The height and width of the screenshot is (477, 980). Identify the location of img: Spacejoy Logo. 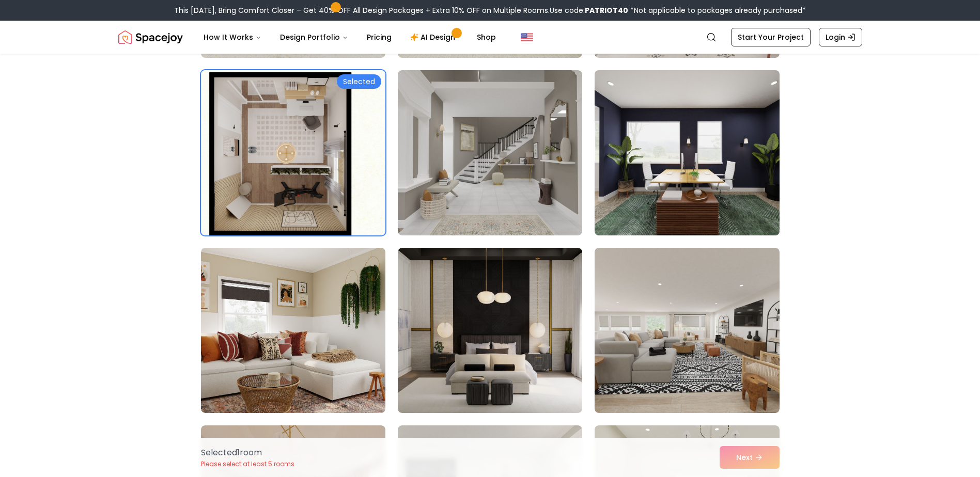
(150, 37).